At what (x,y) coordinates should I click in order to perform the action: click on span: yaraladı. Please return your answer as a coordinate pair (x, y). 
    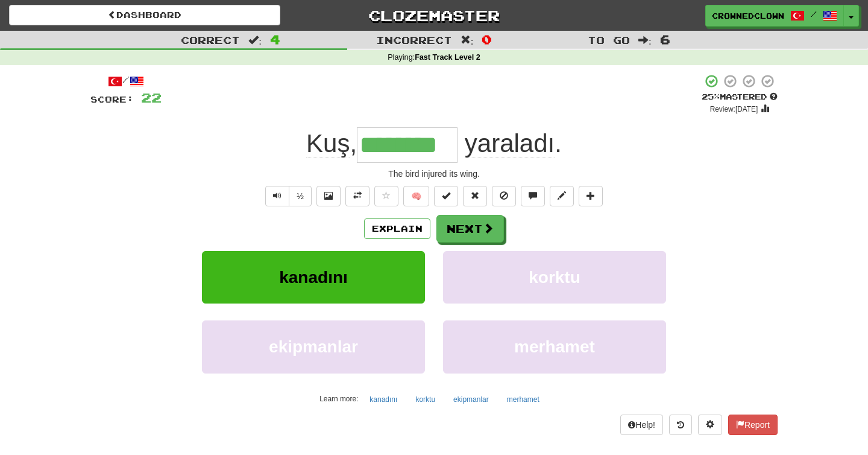
    Looking at the image, I should click on (509, 144).